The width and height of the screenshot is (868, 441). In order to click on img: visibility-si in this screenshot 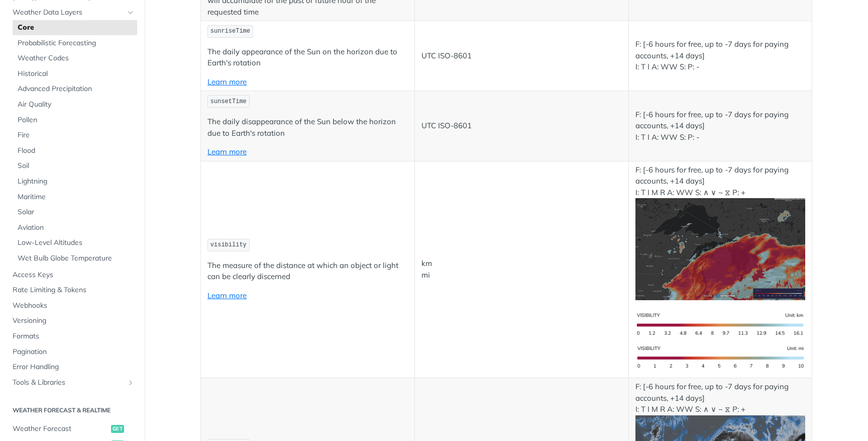, I will do `click(720, 324)`.